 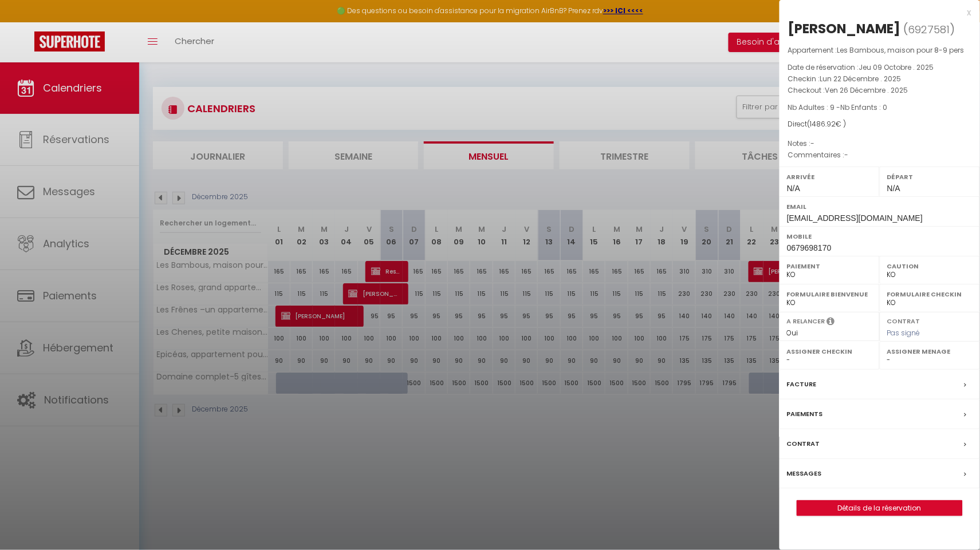 What do you see at coordinates (829, 294) in the screenshot?
I see `label: Formulaire Bienvenue` at bounding box center [829, 294].